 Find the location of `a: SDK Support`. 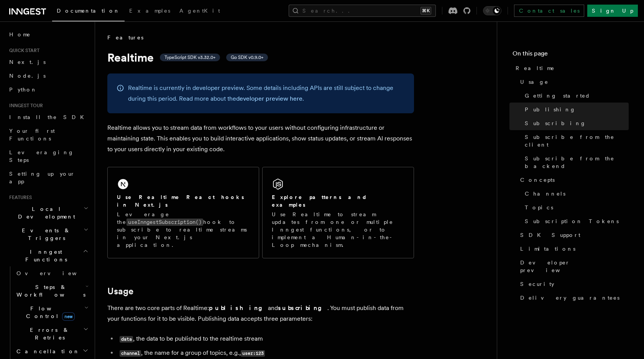

a: SDK Support is located at coordinates (573, 235).